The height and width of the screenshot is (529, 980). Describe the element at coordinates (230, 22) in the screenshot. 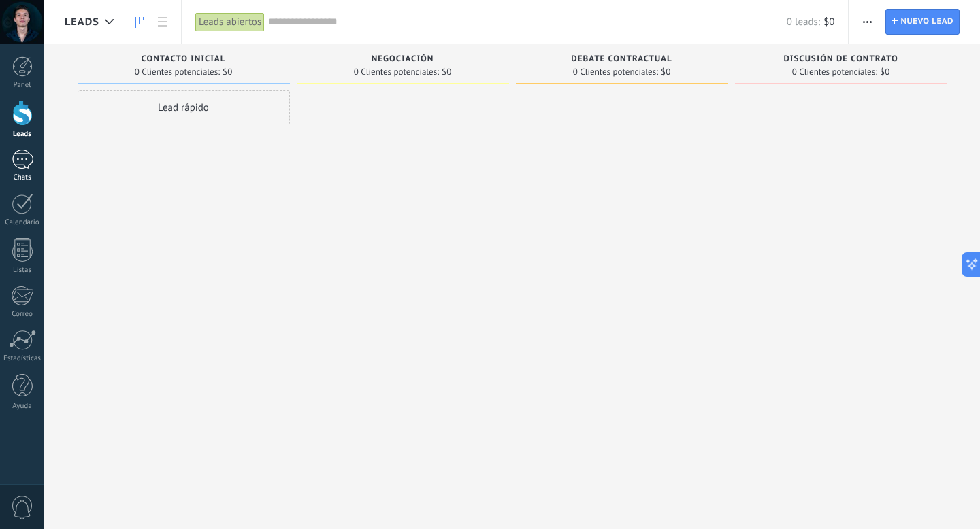

I see `div: Leads abiertos` at that location.